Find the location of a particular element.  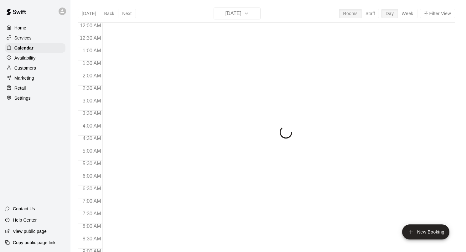

div: Customers is located at coordinates (35, 68).